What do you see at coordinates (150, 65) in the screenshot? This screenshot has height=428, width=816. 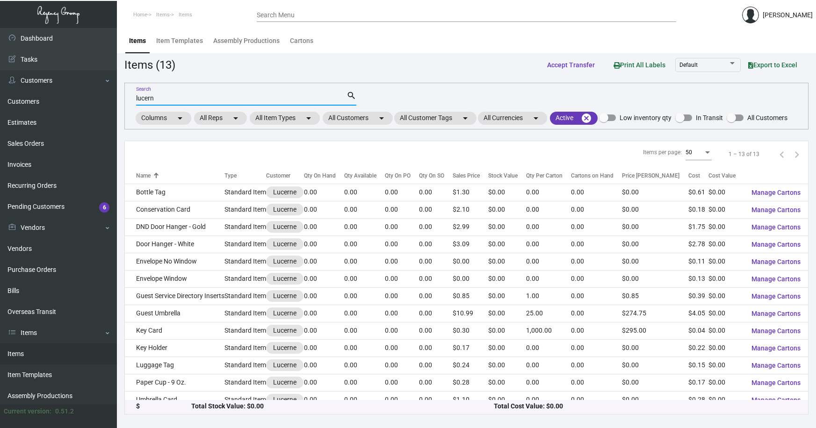 I see `div: Items (13)` at bounding box center [150, 65].